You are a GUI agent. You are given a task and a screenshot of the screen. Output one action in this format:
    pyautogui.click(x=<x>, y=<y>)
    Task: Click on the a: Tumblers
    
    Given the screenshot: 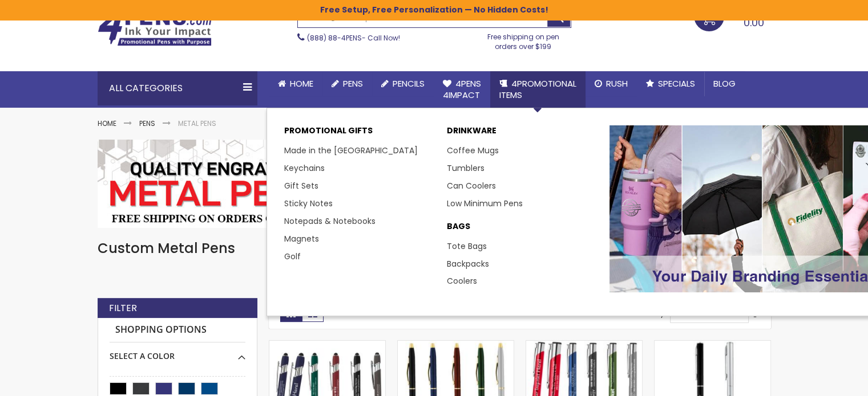 What is the action you would take?
    pyautogui.click(x=466, y=168)
    